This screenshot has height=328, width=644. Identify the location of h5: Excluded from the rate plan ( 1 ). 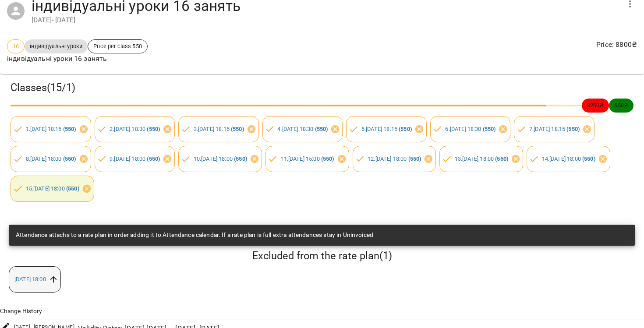
(322, 256).